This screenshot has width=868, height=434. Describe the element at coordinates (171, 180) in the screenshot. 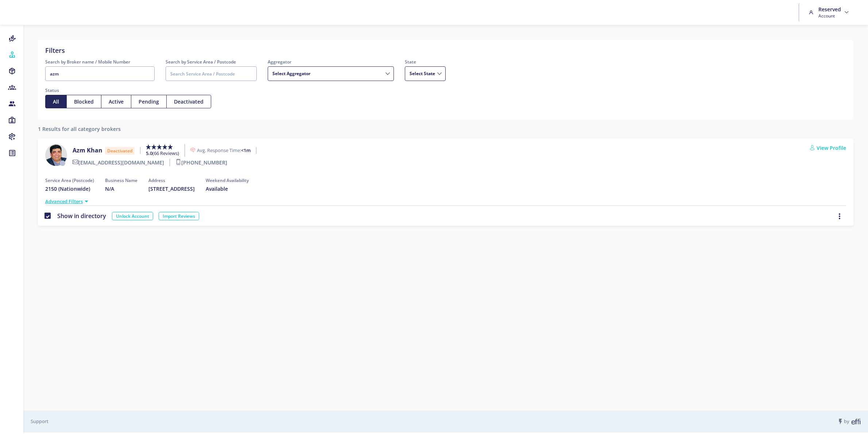

I see `h6: Address` at that location.